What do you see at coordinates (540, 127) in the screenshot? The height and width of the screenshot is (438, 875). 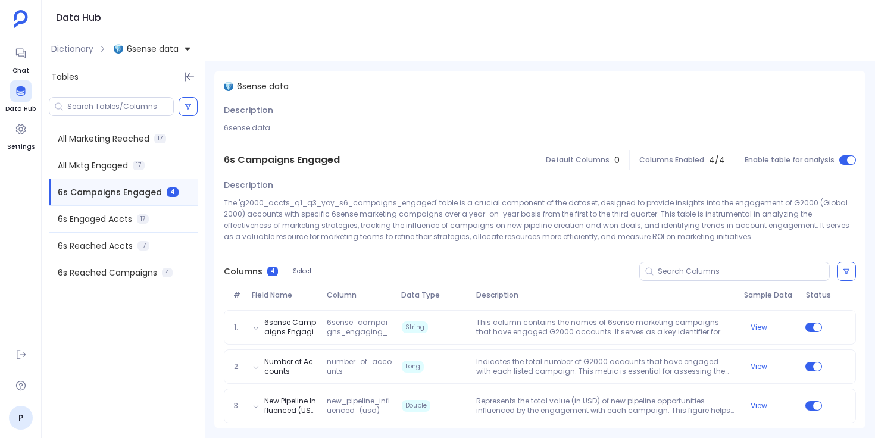 I see `p: 6sense data` at bounding box center [540, 127].